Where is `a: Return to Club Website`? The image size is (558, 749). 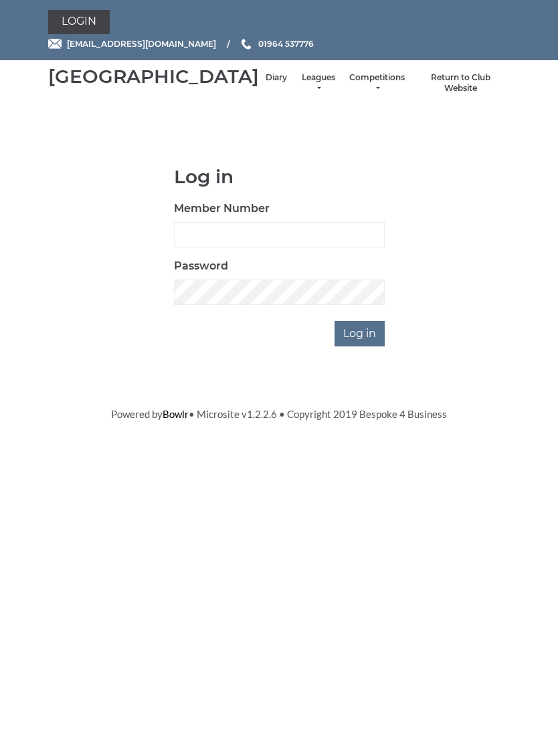
a: Return to Club Website is located at coordinates (460, 83).